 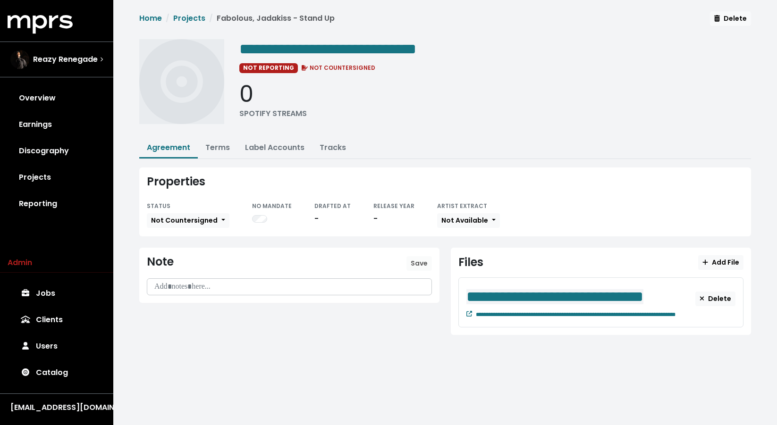 What do you see at coordinates (188, 221) in the screenshot?
I see `button: Not Countersigned` at bounding box center [188, 221].